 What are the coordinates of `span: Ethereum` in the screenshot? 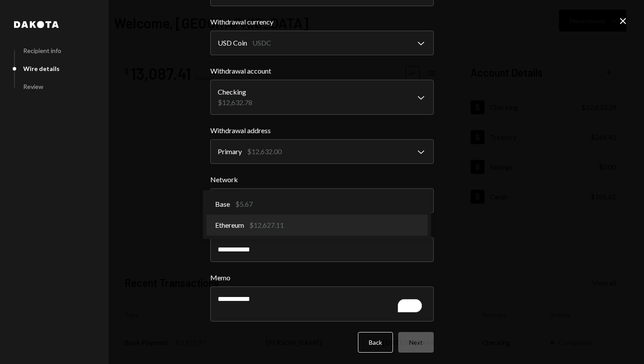 It's located at (229, 225).